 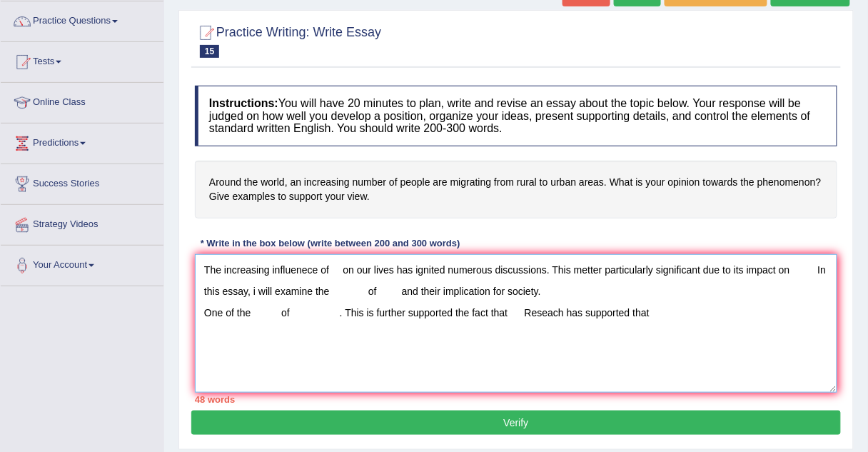 I want to click on div: * Write in the box below (write between 200 and 300 words), so click(x=330, y=243).